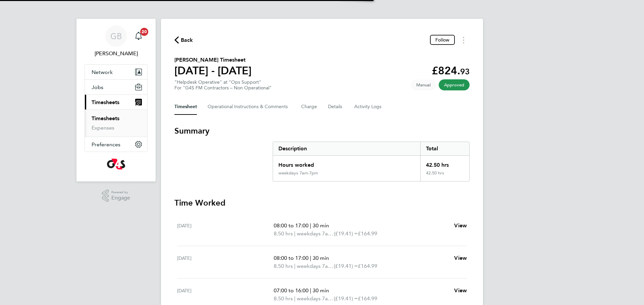  Describe the element at coordinates (309, 107) in the screenshot. I see `button: Charge` at that location.